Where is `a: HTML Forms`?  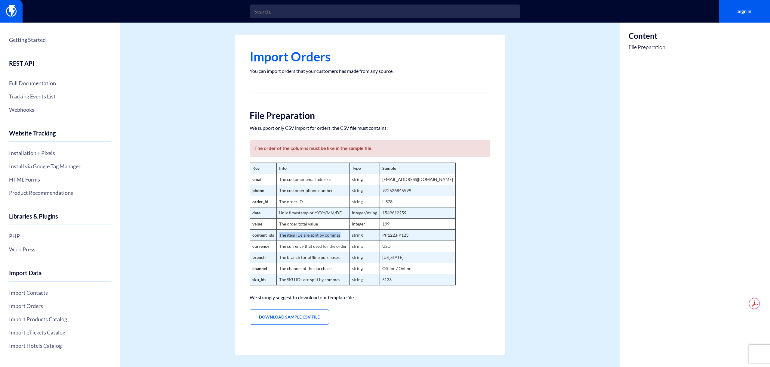 a: HTML Forms is located at coordinates (60, 179).